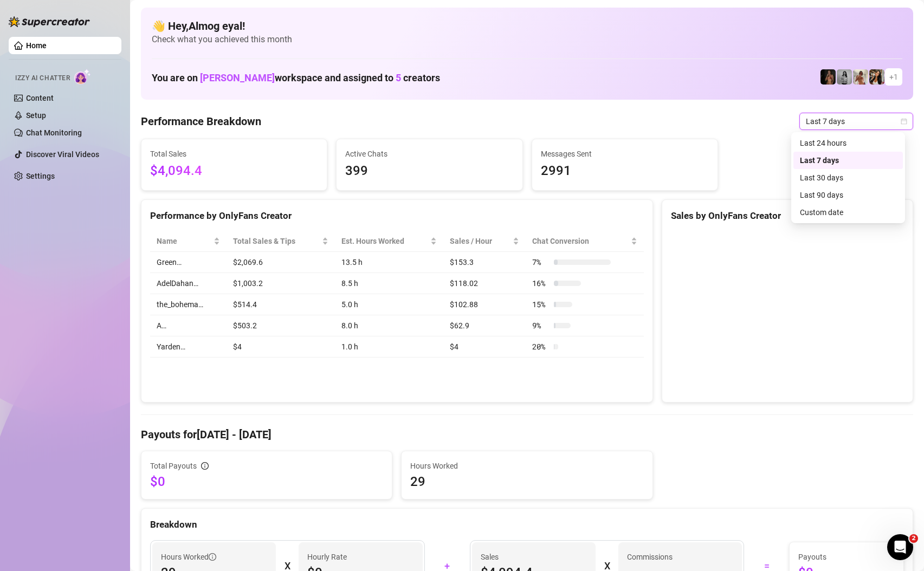  What do you see at coordinates (174, 466) in the screenshot?
I see `span: Total Payouts` at bounding box center [174, 466].